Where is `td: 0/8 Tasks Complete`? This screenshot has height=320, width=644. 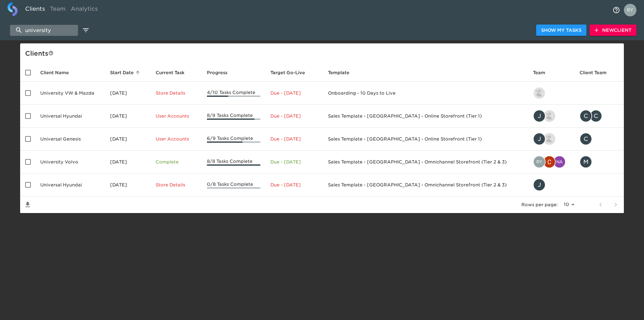 td: 0/8 Tasks Complete is located at coordinates (234, 185).